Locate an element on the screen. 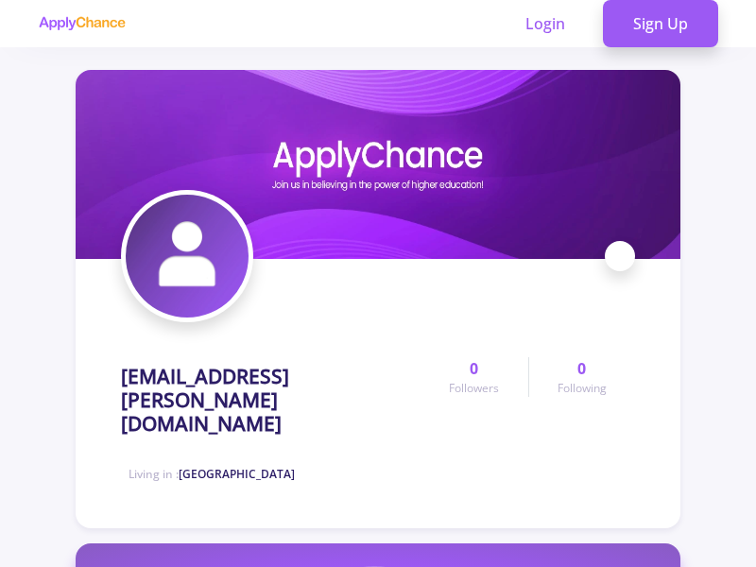  img: ali2047.taghavi@gmail.comavatar is located at coordinates (187, 256).